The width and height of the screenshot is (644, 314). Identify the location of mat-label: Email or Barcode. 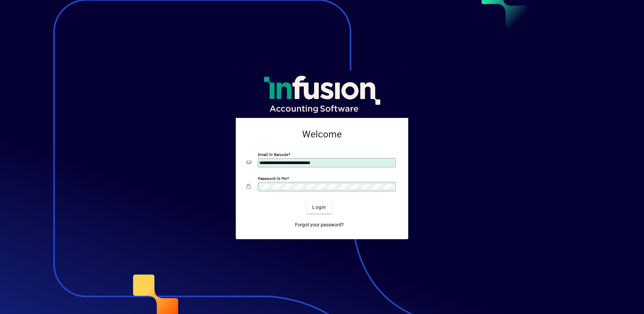
(273, 154).